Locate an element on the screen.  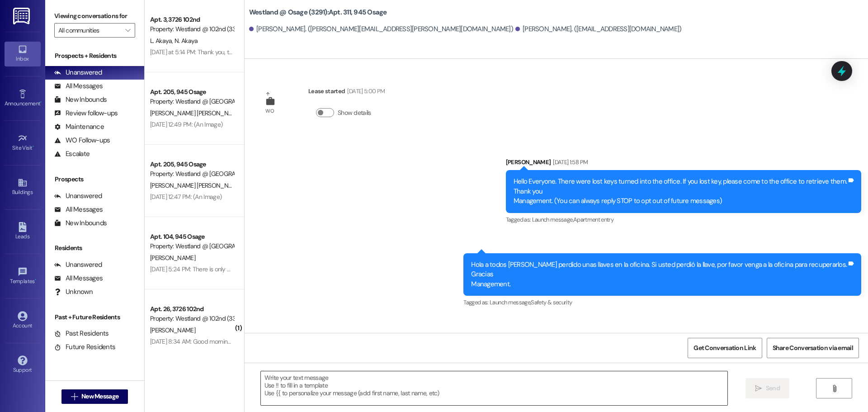
a: Support is located at coordinates (22, 365).